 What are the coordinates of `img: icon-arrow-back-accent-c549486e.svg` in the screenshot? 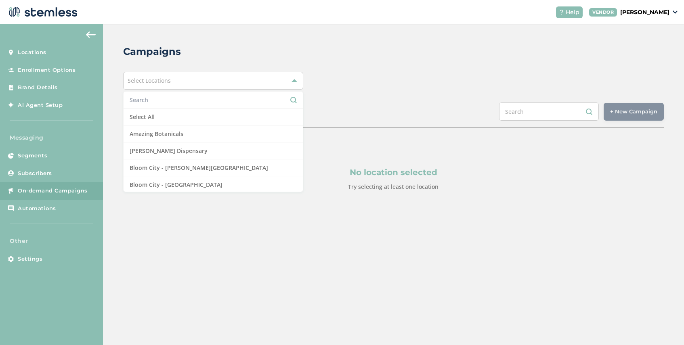 It's located at (91, 35).